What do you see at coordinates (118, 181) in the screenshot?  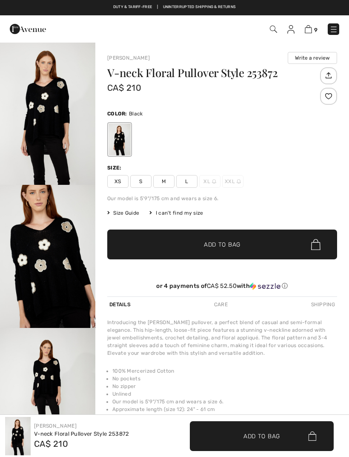 I see `span: XS` at bounding box center [118, 181].